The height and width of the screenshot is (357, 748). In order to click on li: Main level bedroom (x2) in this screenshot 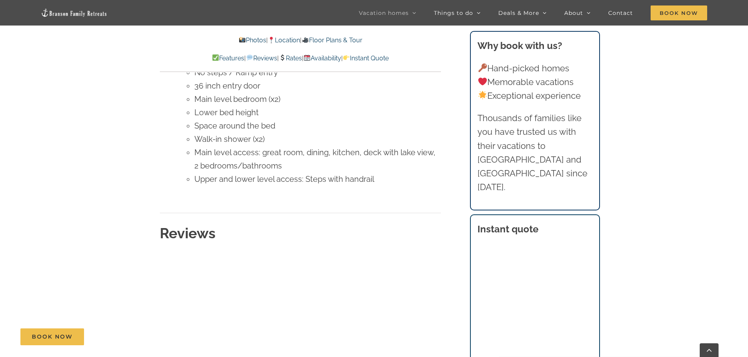, I will do `click(317, 99)`.